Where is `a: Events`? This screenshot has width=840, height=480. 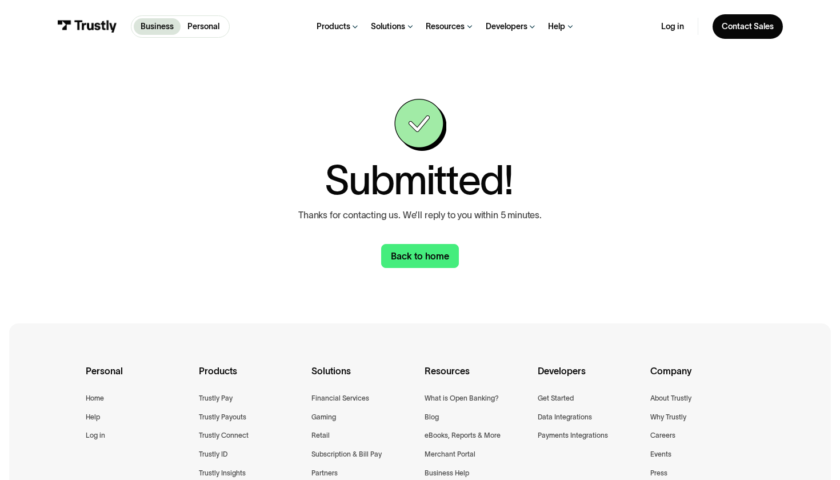 a: Events is located at coordinates (660, 454).